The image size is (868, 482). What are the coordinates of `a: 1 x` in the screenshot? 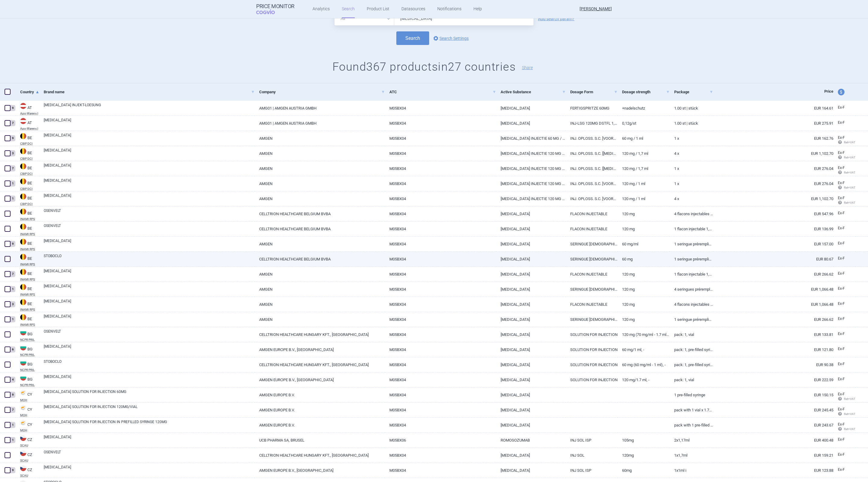 It's located at (691, 184).